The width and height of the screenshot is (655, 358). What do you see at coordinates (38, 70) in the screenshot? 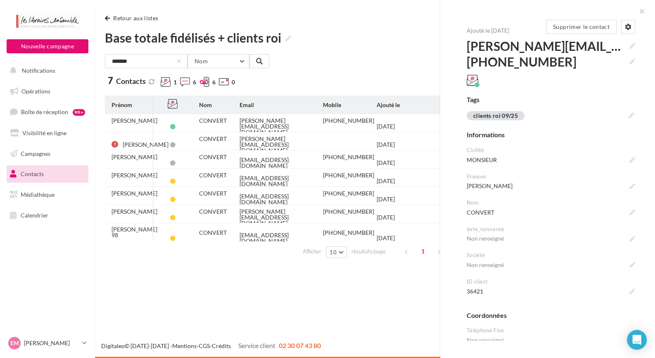
I see `span: Notifications` at bounding box center [38, 70].